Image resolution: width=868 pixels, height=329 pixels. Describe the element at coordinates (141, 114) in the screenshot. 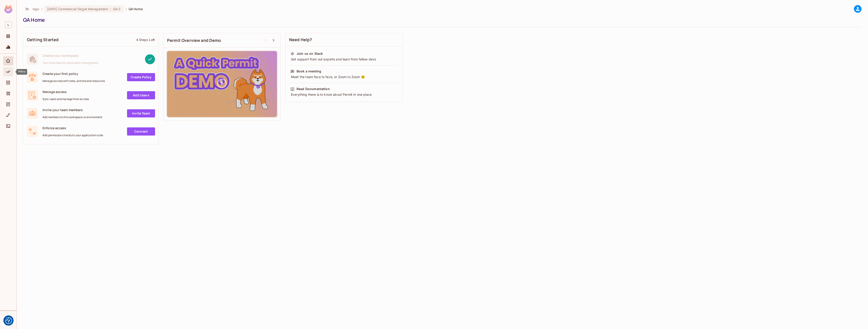

I see `a: Invite Team` at that location.